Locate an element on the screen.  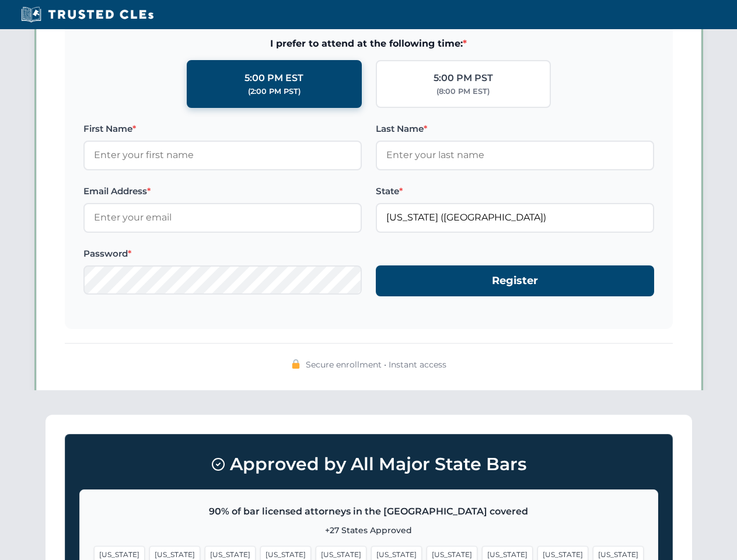
input: Enter your first name is located at coordinates (223, 155).